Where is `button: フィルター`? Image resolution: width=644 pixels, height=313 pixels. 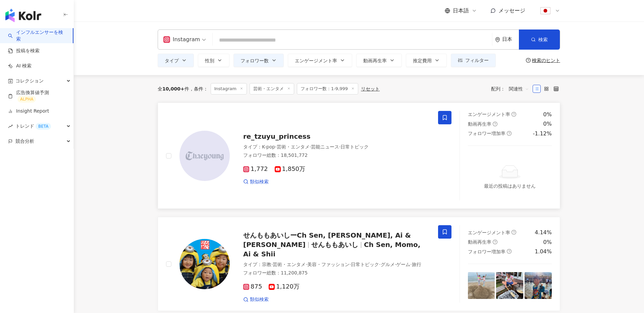 button: フィルター is located at coordinates (473, 61).